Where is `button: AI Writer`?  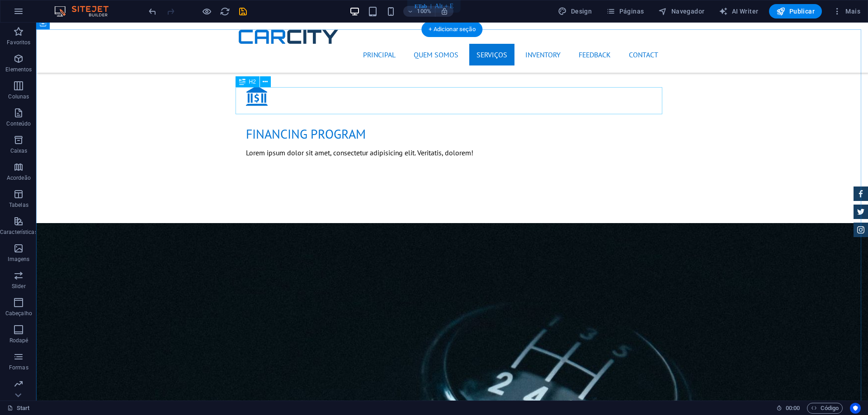
button: AI Writer is located at coordinates (738, 12).